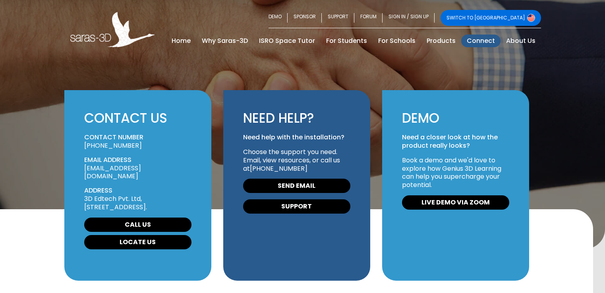  I want to click on a: LOCATE US, so click(138, 242).